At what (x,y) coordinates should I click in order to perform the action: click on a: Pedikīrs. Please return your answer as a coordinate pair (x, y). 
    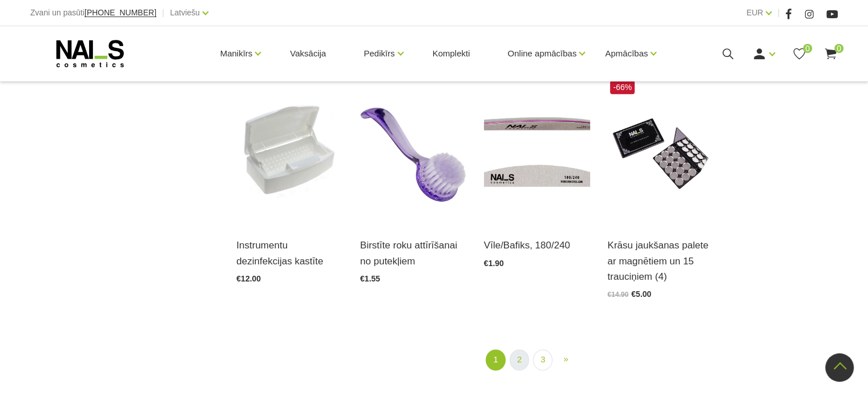
    Looking at the image, I should click on (379, 54).